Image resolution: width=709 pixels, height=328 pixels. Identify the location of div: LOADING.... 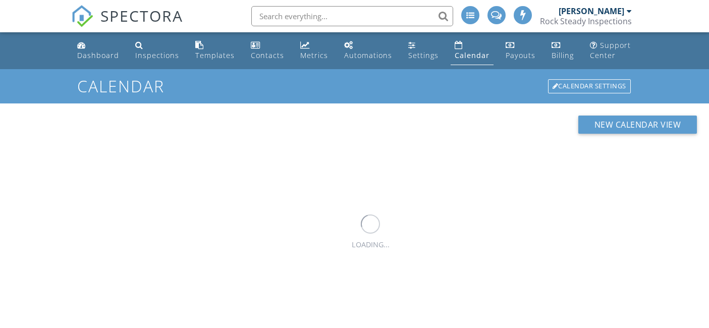
(370, 245).